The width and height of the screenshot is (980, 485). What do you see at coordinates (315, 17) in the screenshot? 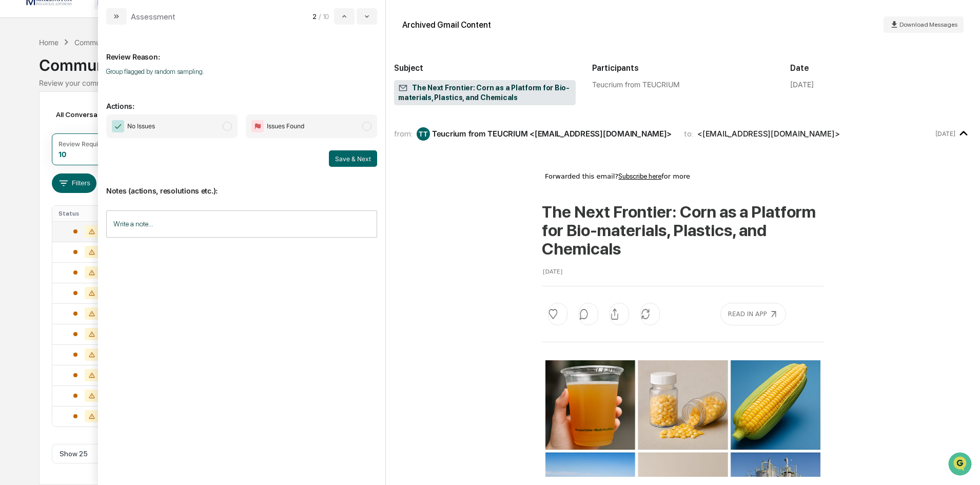
I see `span: 2` at bounding box center [315, 17].